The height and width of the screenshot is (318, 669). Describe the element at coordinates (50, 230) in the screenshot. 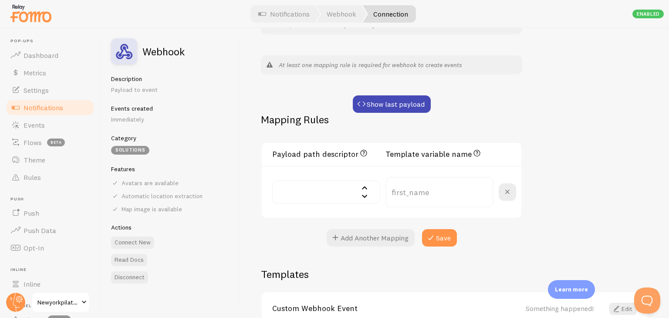

I see `a: Push Data` at that location.